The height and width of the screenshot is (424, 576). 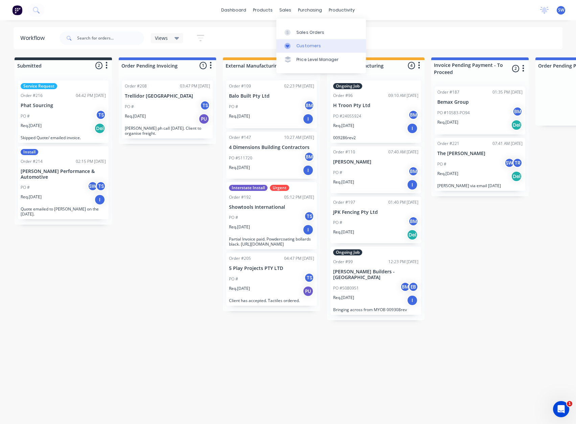 What do you see at coordinates (31, 96) in the screenshot?
I see `div: Order #216` at bounding box center [31, 96].